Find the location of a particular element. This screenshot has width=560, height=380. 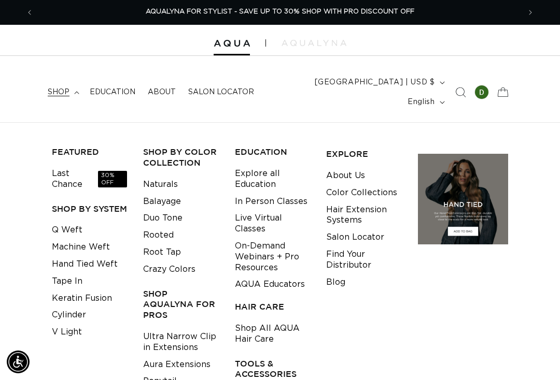

a: On-Demand Webinars + Pro Resources is located at coordinates (272, 257).